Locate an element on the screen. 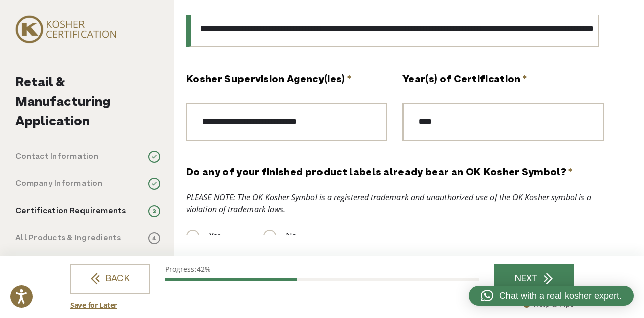 The image size is (644, 318). a: BACK is located at coordinates (110, 278).